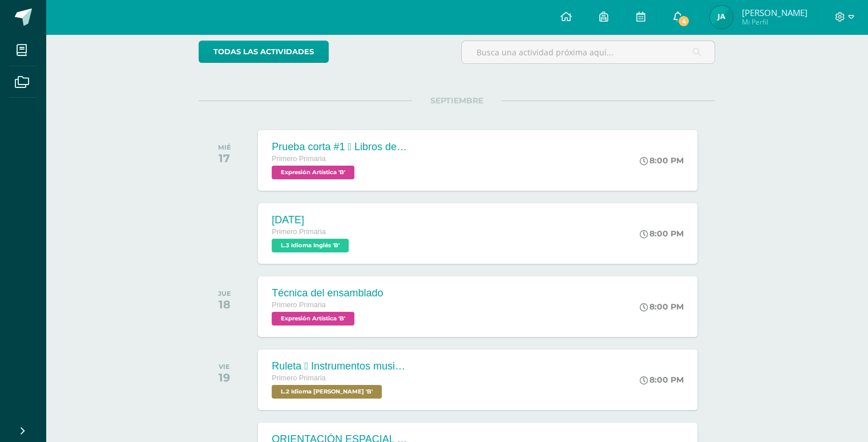  What do you see at coordinates (774, 22) in the screenshot?
I see `span: Mi Perfil` at bounding box center [774, 22].